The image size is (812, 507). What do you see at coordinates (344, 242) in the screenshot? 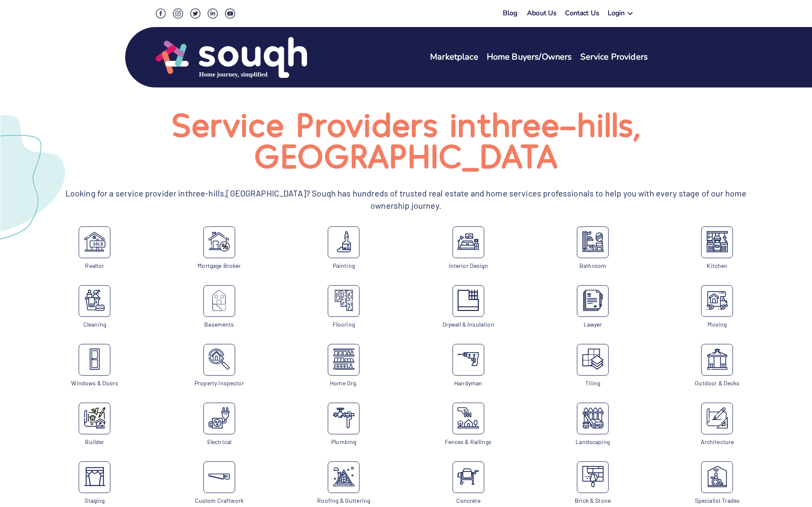
I see `img: Painters & Decorators` at bounding box center [344, 242].